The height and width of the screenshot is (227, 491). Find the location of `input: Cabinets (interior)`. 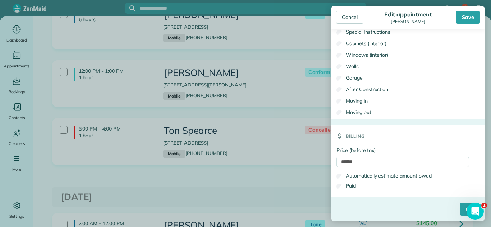

input: Cabinets (interior) is located at coordinates (339, 44).